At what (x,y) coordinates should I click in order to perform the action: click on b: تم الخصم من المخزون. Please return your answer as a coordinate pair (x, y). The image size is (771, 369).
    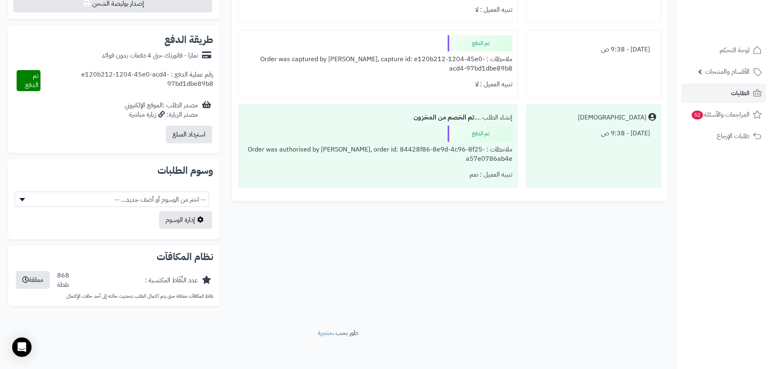
    Looking at the image, I should click on (444, 117).